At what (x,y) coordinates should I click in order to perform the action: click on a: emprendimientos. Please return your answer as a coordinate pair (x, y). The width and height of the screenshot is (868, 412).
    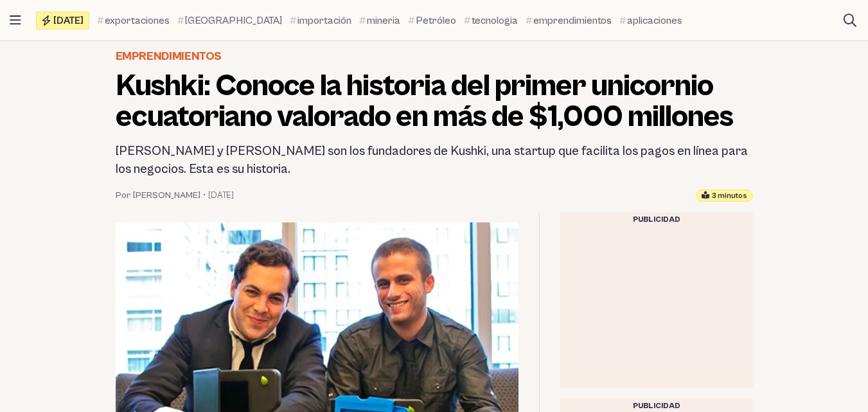
    Looking at the image, I should click on (568, 21).